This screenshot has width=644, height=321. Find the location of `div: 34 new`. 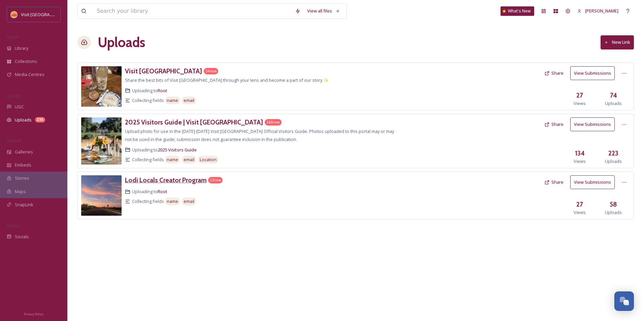

div: 34 new is located at coordinates (211, 71).